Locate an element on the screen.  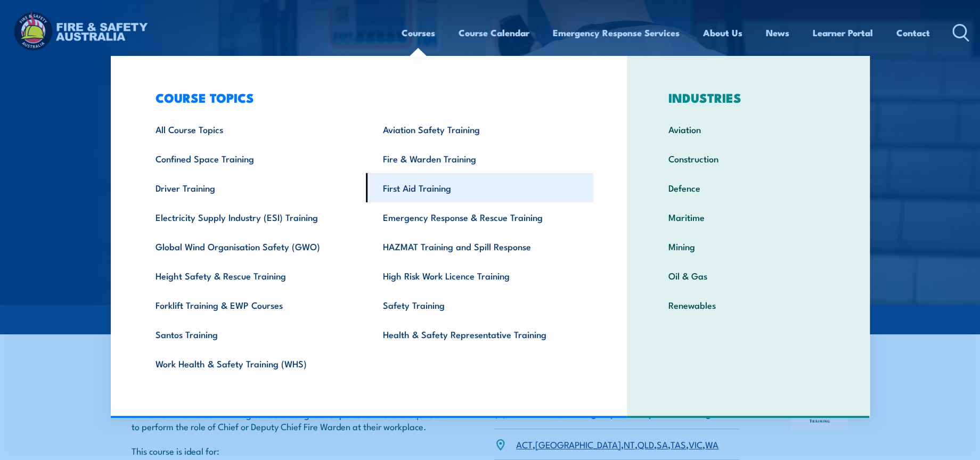
a: Santos Training is located at coordinates (253, 334).